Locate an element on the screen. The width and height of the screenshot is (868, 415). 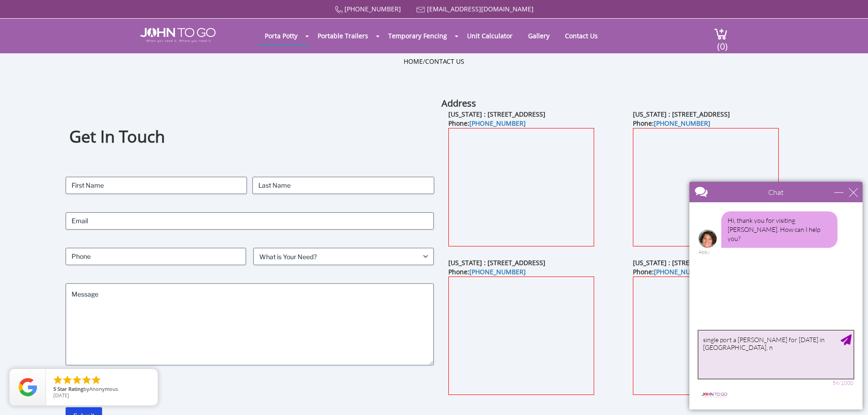
a: Unit Calculator is located at coordinates (490, 35).